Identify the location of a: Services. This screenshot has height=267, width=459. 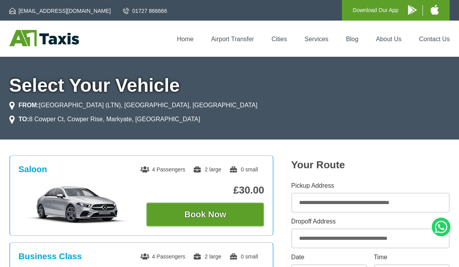
(316, 39).